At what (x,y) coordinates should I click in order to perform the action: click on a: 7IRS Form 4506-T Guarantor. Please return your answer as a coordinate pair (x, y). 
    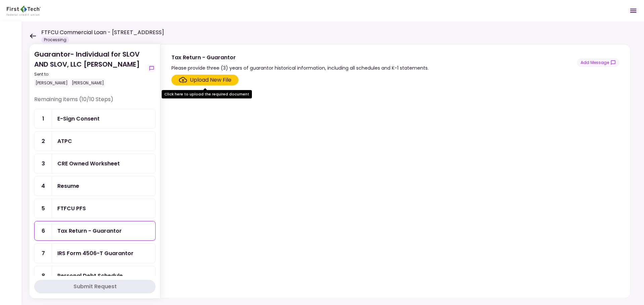
    Looking at the image, I should click on (95, 253).